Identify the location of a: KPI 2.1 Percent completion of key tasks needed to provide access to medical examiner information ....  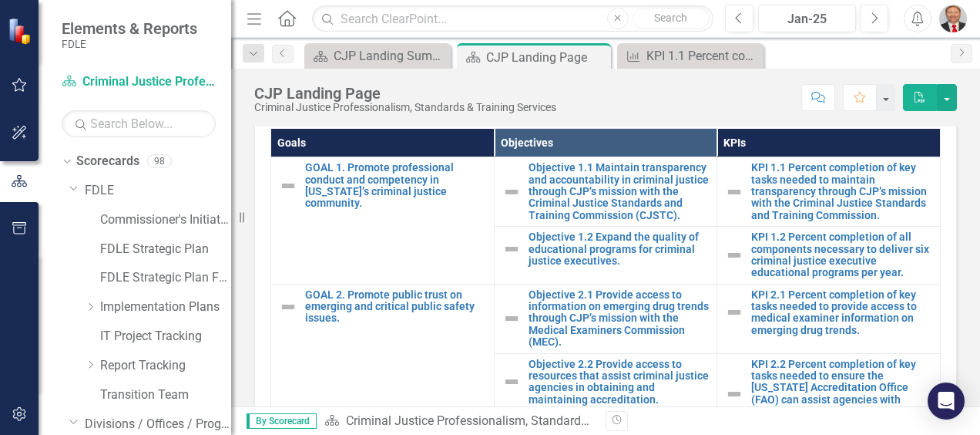
(841, 313).